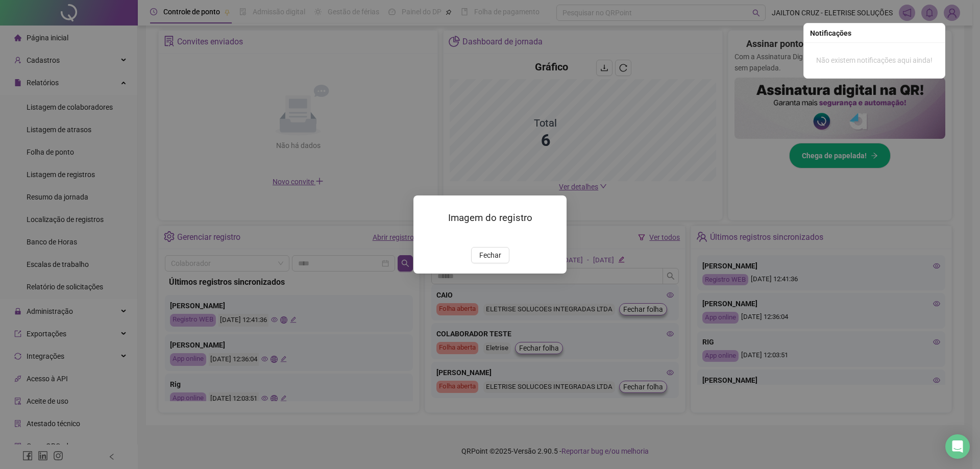 This screenshot has height=469, width=980. Describe the element at coordinates (958, 446) in the screenshot. I see `div: Open Intercom Messenger` at that location.